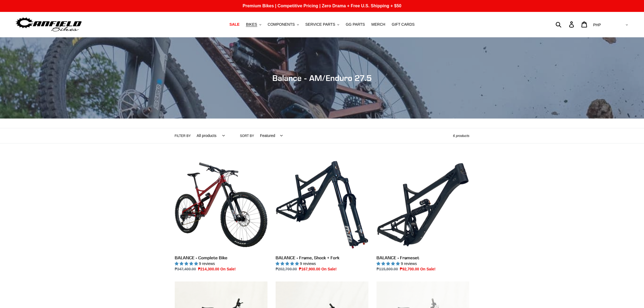  What do you see at coordinates (403, 25) in the screenshot?
I see `a: GIFT CARDS` at bounding box center [403, 25].